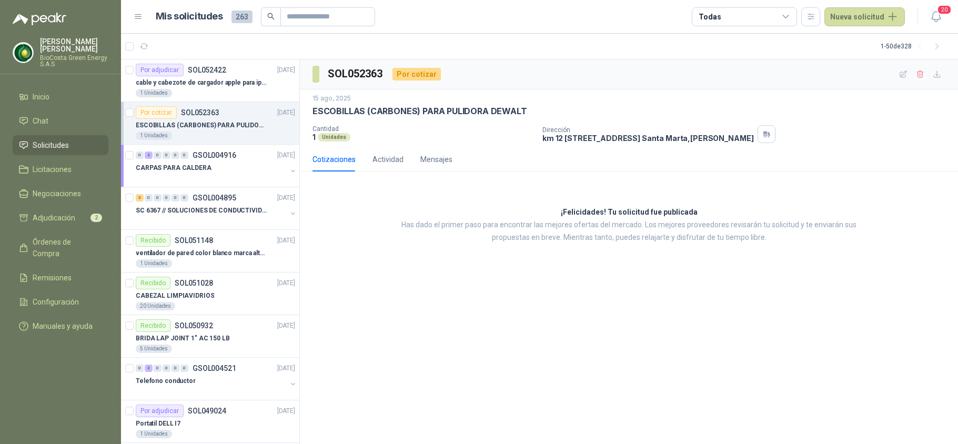 This screenshot has width=958, height=444. Describe the element at coordinates (214, 155) in the screenshot. I see `p: GSOL004916` at that location.